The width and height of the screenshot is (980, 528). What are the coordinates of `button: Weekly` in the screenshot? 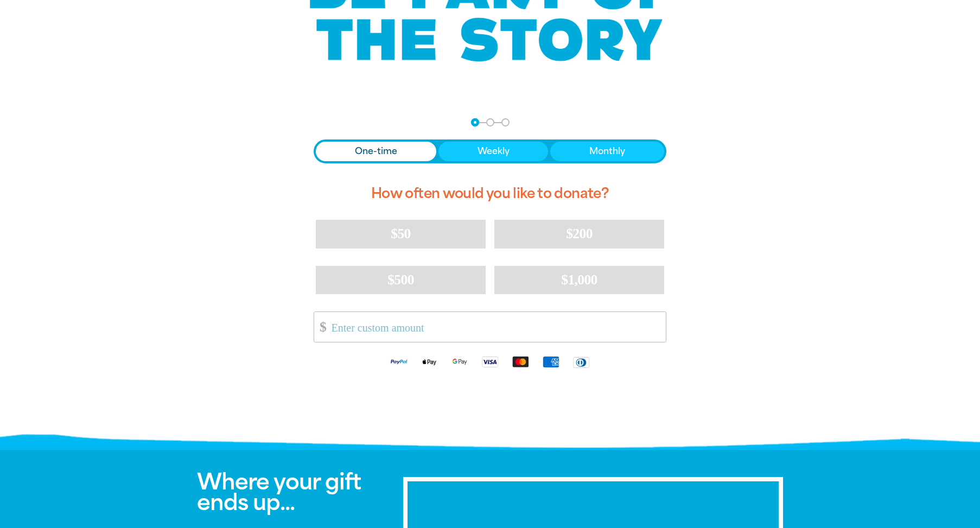 It's located at (493, 152).